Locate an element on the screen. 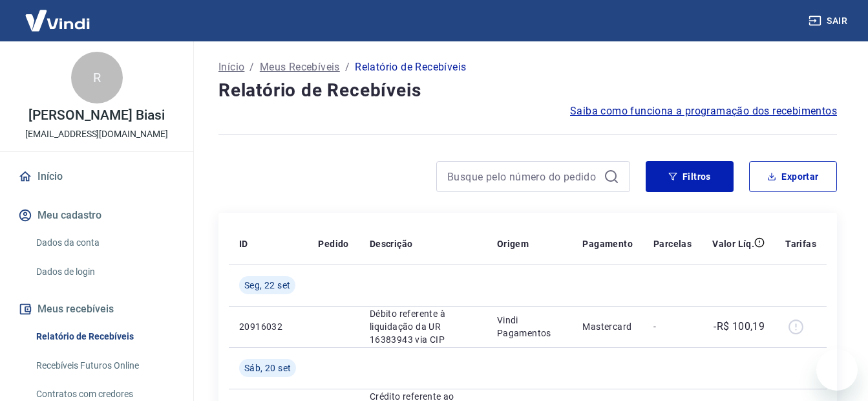  a: Recebíveis Futuros Online is located at coordinates (104, 365).